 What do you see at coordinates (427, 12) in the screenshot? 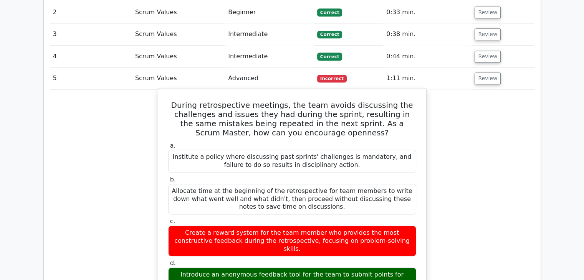
I see `td: 0:33 min.` at bounding box center [427, 12].